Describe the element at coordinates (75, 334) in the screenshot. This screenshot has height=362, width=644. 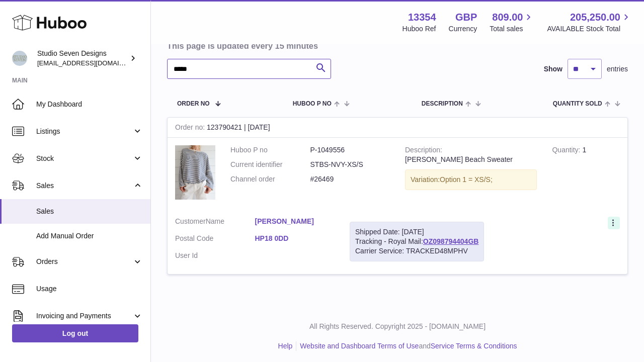
I see `a: Log out` at that location.